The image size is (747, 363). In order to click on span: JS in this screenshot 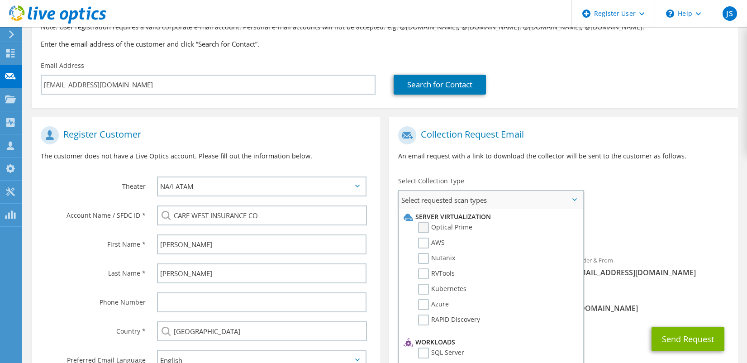, I will do `click(729, 14)`.